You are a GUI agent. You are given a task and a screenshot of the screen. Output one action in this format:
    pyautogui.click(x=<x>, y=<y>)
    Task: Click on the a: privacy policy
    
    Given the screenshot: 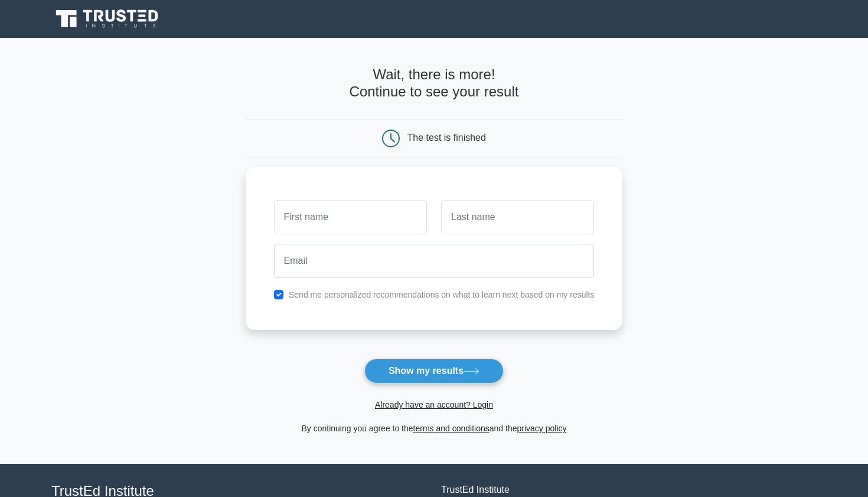 What is the action you would take?
    pyautogui.click(x=542, y=428)
    